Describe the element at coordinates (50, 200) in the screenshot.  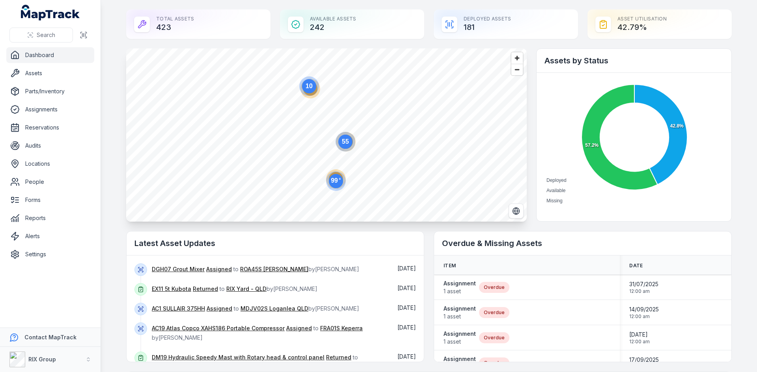
I see `a: Forms` at that location.